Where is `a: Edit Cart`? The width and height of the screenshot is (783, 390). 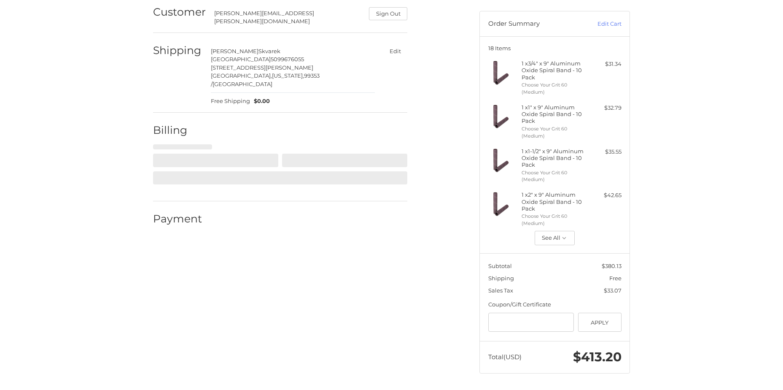 a: Edit Cart is located at coordinates (600, 24).